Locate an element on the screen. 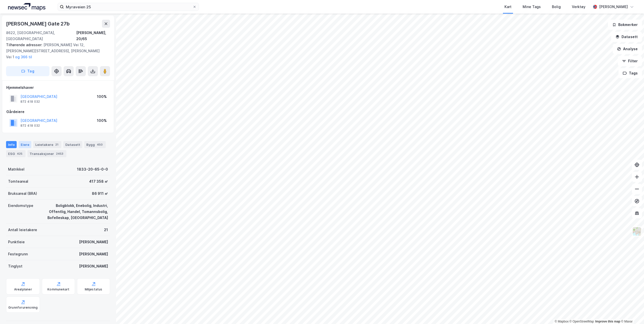 This screenshot has width=644, height=324. div: Grunnforurensning is located at coordinates (23, 308).